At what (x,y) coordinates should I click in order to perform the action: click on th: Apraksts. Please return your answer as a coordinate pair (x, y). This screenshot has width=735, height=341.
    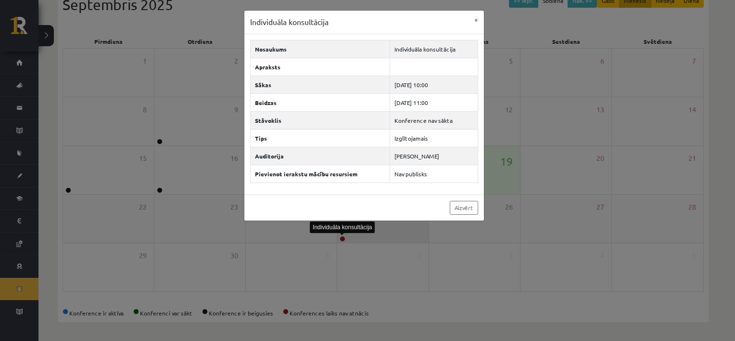
    Looking at the image, I should click on (320, 66).